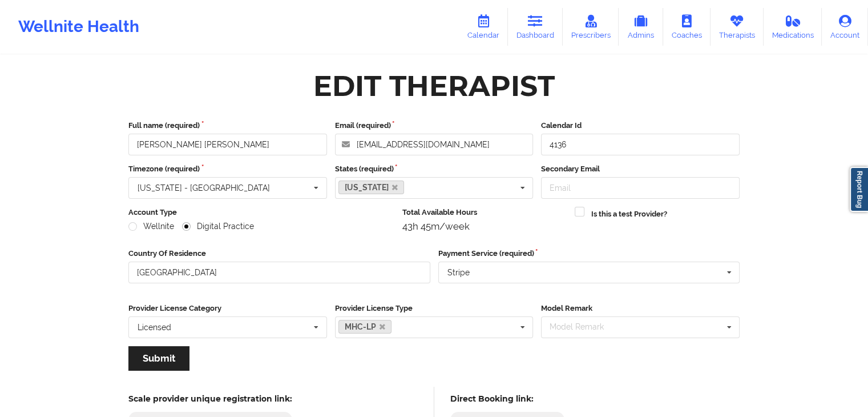 The height and width of the screenshot is (417, 868). What do you see at coordinates (589, 253) in the screenshot?
I see `label: Payment Service (required)` at bounding box center [589, 253].